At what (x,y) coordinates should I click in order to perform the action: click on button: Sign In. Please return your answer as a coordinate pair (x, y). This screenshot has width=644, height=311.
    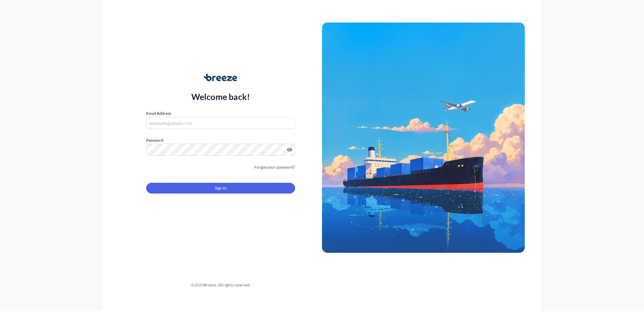
    Looking at the image, I should click on (220, 188).